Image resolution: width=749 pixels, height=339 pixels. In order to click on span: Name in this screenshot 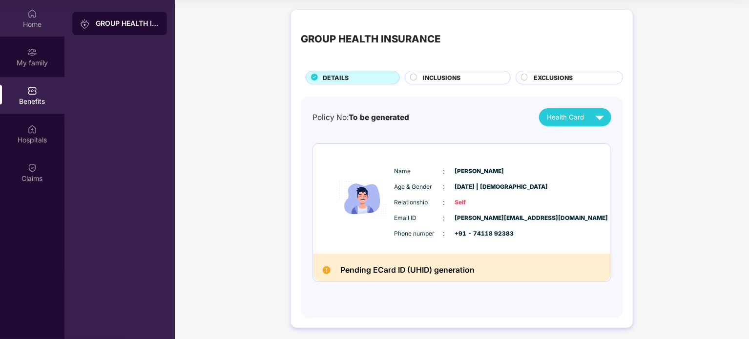, I will do `click(419, 171)`.